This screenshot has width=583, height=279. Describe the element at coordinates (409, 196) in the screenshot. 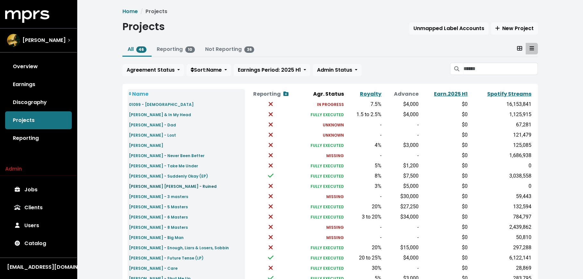

I see `span: $30,000` at that location.